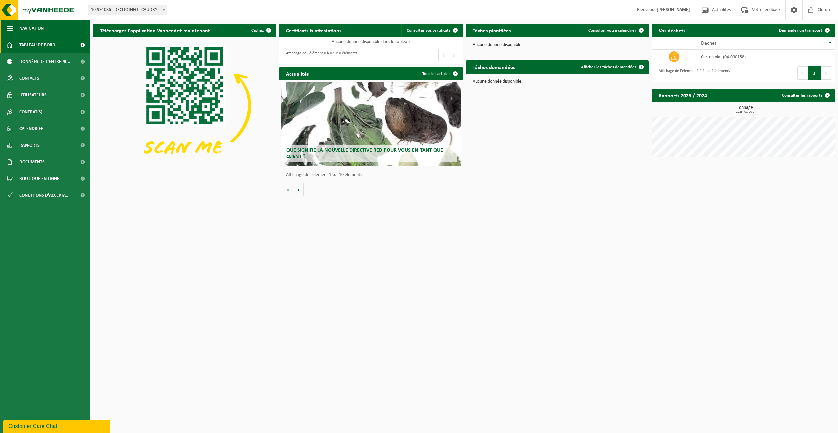 The width and height of the screenshot is (838, 433). Describe the element at coordinates (615, 30) in the screenshot. I see `a: Consulter votre calendrier` at that location.